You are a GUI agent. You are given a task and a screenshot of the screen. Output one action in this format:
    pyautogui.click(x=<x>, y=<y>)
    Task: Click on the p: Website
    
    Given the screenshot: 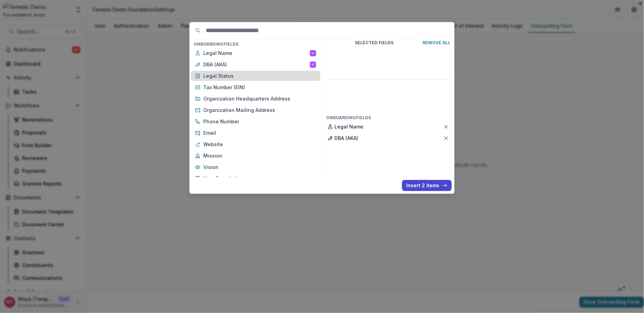 What is the action you would take?
    pyautogui.click(x=259, y=144)
    